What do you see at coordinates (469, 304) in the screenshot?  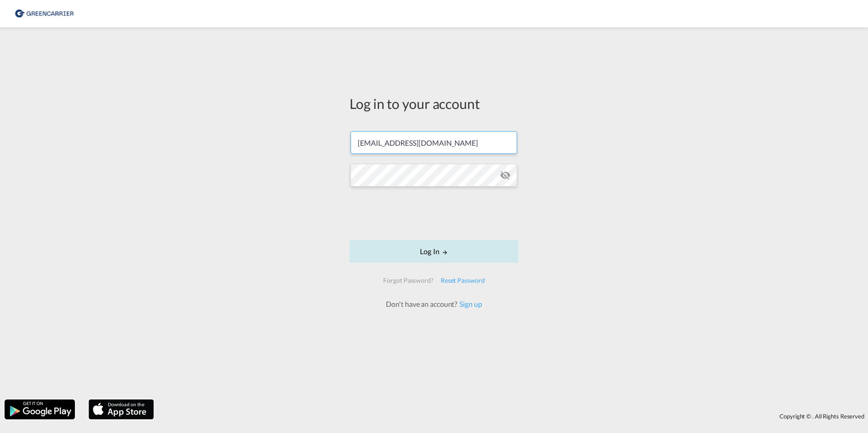 I see `a: Sign up` at bounding box center [469, 304].